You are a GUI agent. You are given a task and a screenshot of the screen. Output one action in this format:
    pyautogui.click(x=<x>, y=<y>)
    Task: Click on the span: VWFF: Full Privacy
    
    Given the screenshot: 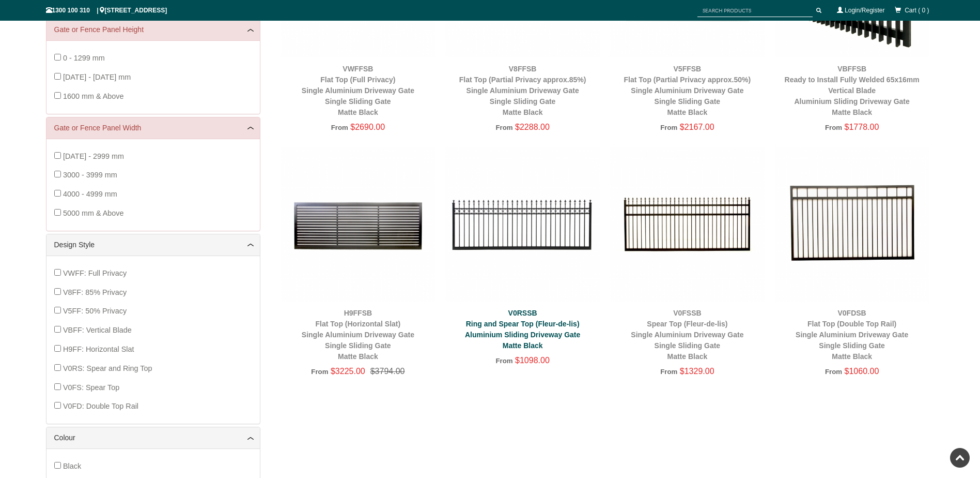 What is the action you would take?
    pyautogui.click(x=94, y=273)
    